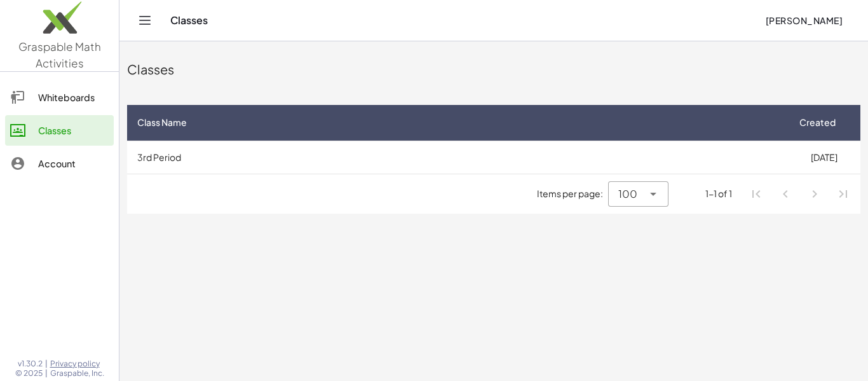 Image resolution: width=868 pixels, height=381 pixels. I want to click on span: © 2025, so click(29, 373).